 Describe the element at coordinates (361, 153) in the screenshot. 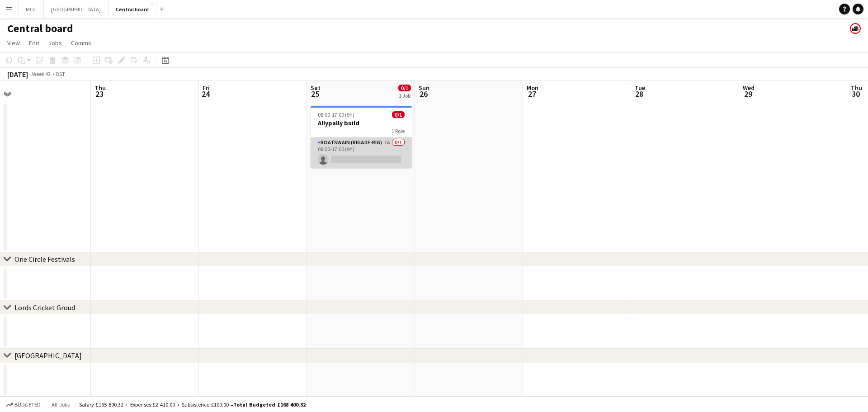

I see `app-card-role: Boatswain (rig&de-rig)1A0/108:00-17:00 (9h)` at that location.